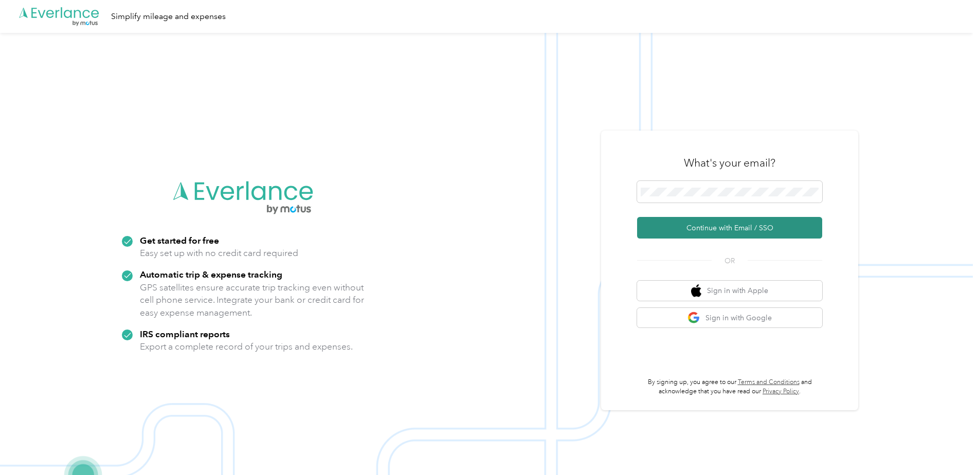  What do you see at coordinates (219, 253) in the screenshot?
I see `p: Easy set up with no credit card required` at bounding box center [219, 253].